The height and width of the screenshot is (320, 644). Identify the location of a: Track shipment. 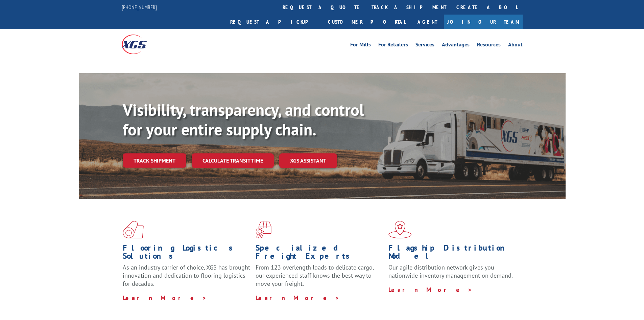
(154, 160).